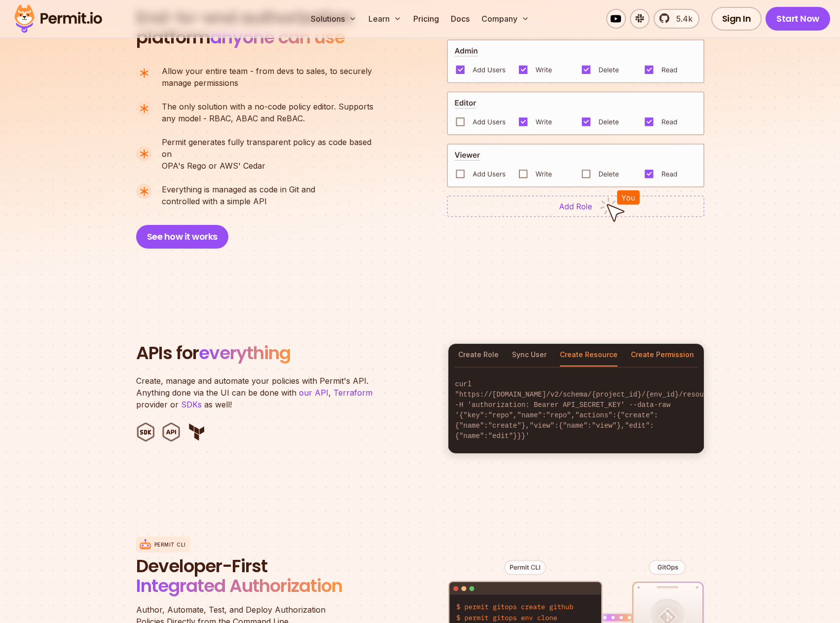 The height and width of the screenshot is (623, 840). What do you see at coordinates (271, 148) in the screenshot?
I see `span: Permit generates fully transparent policy as code based on` at bounding box center [271, 148].